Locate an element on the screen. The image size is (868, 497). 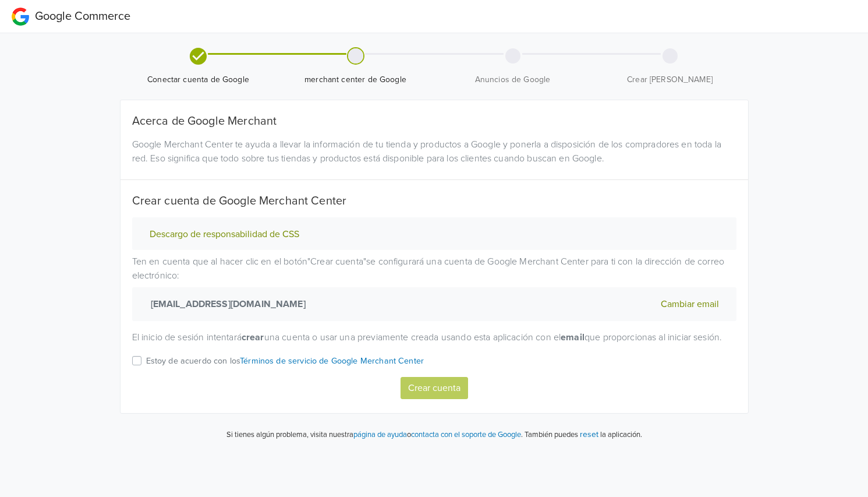
a: página de ayuda is located at coordinates (380, 434).